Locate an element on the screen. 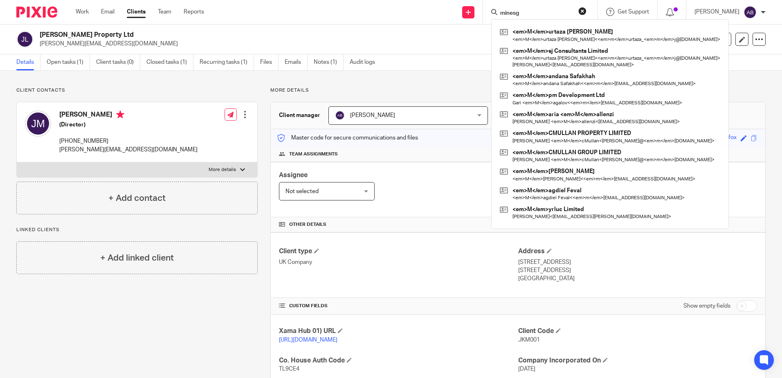 The image size is (782, 378). h3: Client manager is located at coordinates (299, 115).